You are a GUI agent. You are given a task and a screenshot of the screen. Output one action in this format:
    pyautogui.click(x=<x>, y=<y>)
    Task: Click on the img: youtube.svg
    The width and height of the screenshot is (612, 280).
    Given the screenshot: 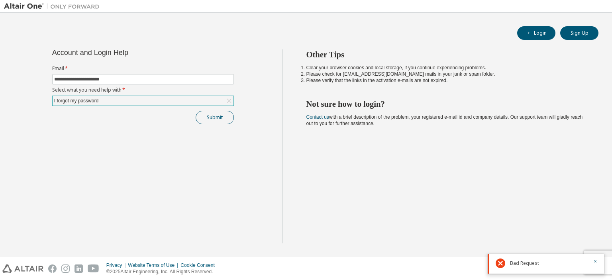 What is the action you would take?
    pyautogui.click(x=93, y=268)
    